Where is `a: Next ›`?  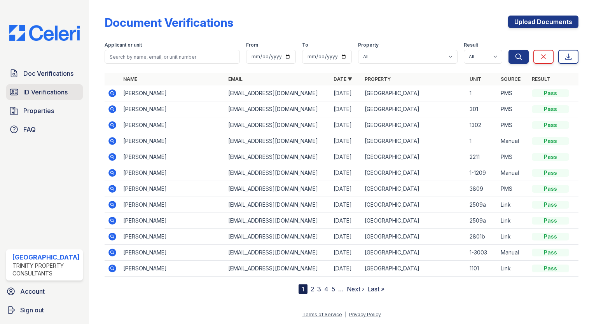 a: Next › is located at coordinates (355, 289).